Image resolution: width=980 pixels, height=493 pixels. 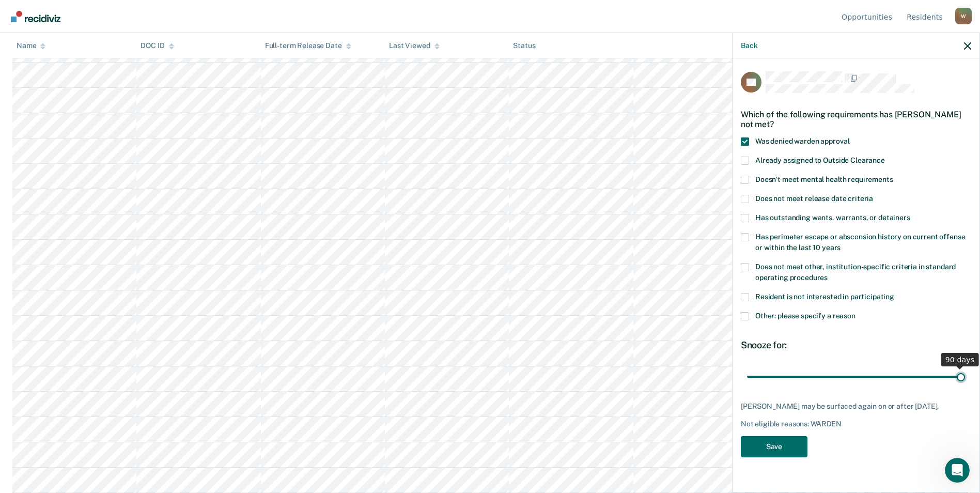 What do you see at coordinates (802, 141) in the screenshot?
I see `span: Was denied warden approval` at bounding box center [802, 141].